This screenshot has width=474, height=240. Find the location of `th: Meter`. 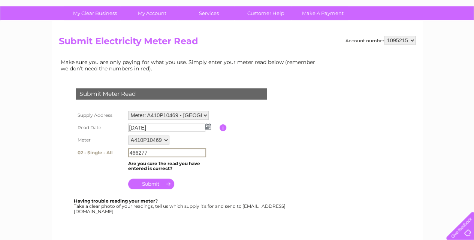

th: Meter is located at coordinates (100, 140).